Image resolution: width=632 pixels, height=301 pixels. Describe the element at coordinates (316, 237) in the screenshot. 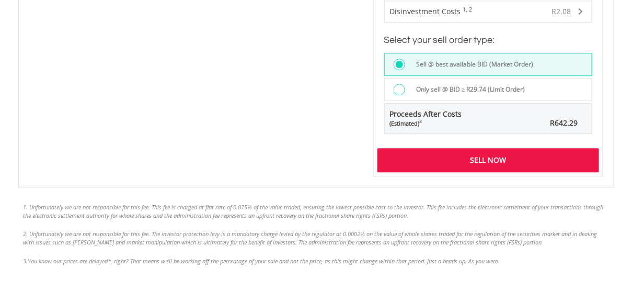

I see `li: 2. Unfortunately we are not responsible for this fee. The investor protection levy is a mandatory...` at that location.